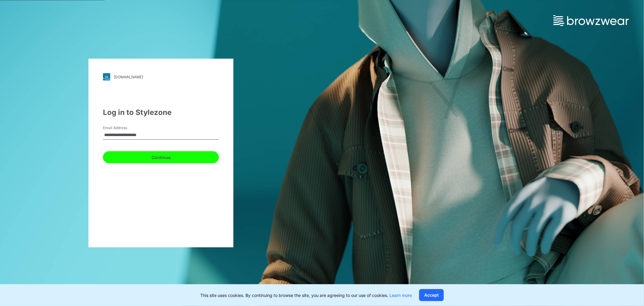  What do you see at coordinates (161, 157) in the screenshot?
I see `button: Continue` at bounding box center [161, 157].